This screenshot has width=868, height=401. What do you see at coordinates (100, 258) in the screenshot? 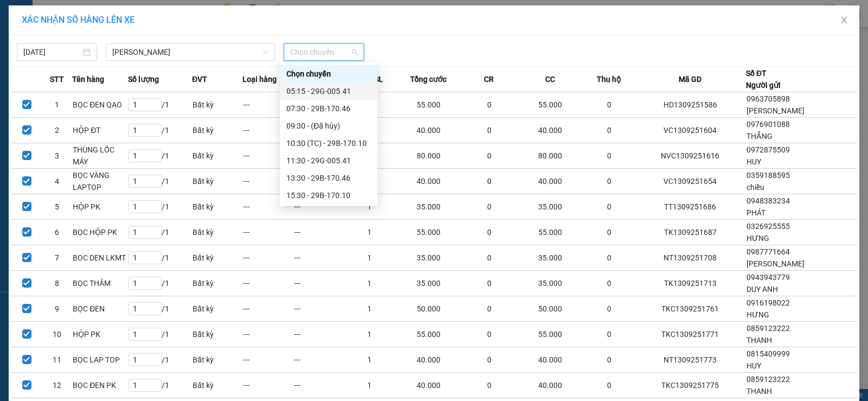
I see `td: BOC DEN LKMT` at bounding box center [100, 258].